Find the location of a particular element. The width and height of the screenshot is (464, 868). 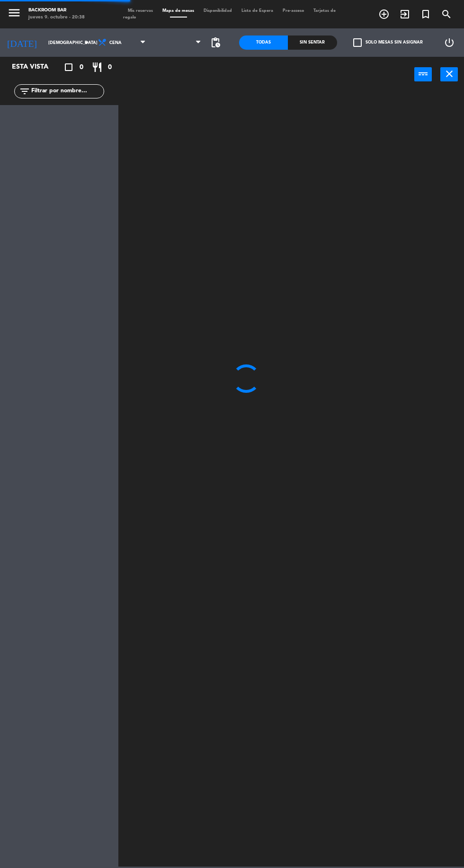

div: Esta vista is located at coordinates (36, 67).